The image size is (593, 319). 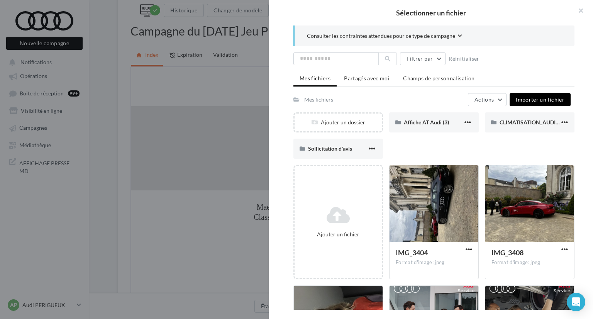 What do you see at coordinates (198, 196) in the screenshot?
I see `strong: Lorem ipsum dolor sit amet ?` at bounding box center [198, 196].